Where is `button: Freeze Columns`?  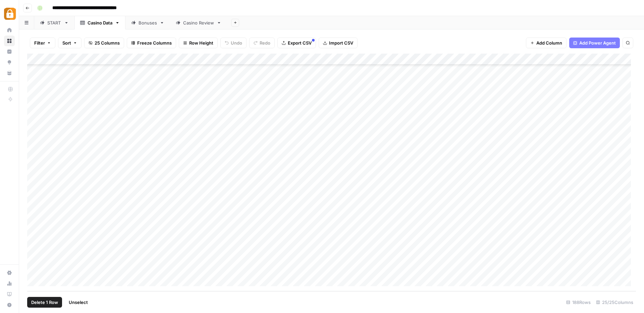 button: Freeze Columns is located at coordinates (152, 43).